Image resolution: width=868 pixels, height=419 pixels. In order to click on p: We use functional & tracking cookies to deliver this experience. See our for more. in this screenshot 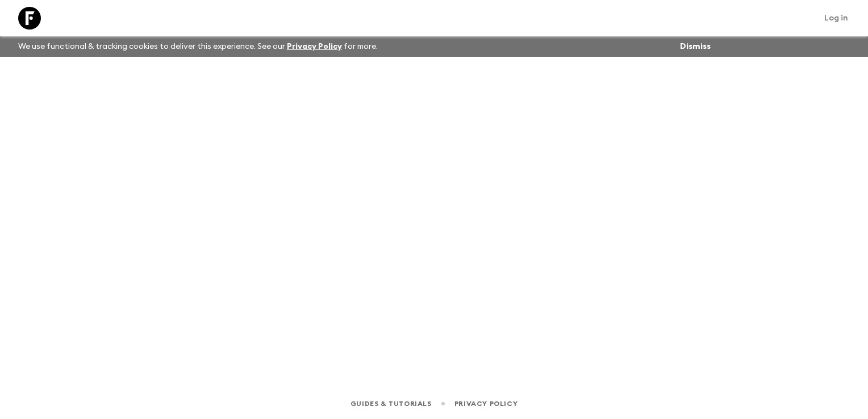, I will do `click(198, 47)`.